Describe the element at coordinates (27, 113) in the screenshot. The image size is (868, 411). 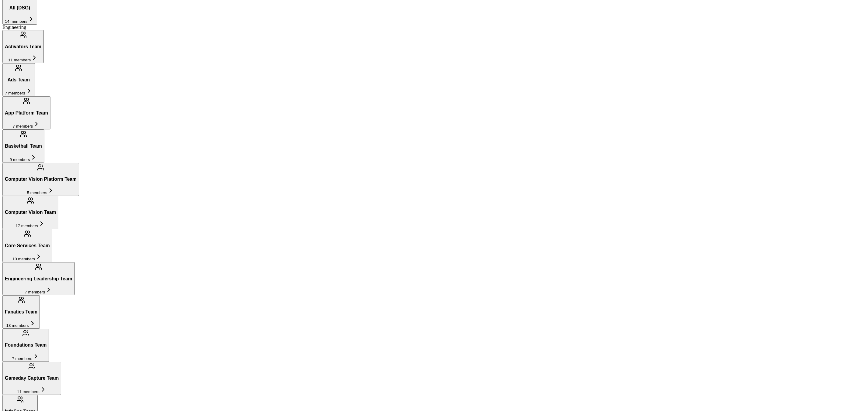
I see `button: App Platform Team7 members` at that location.